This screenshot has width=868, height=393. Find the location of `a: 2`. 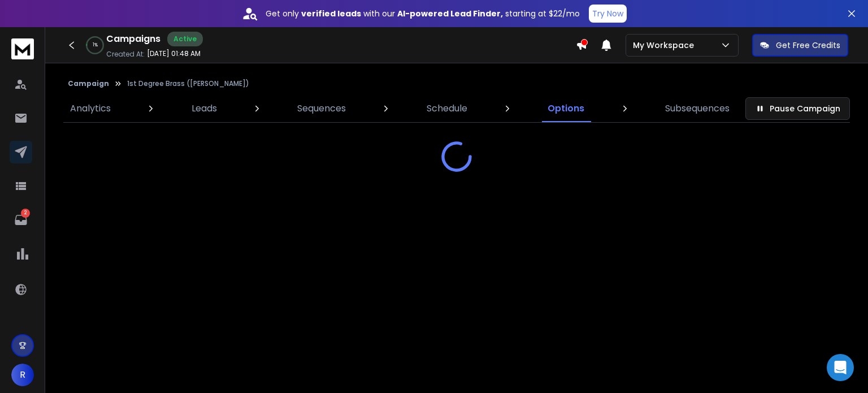

a: 2 is located at coordinates (21, 220).